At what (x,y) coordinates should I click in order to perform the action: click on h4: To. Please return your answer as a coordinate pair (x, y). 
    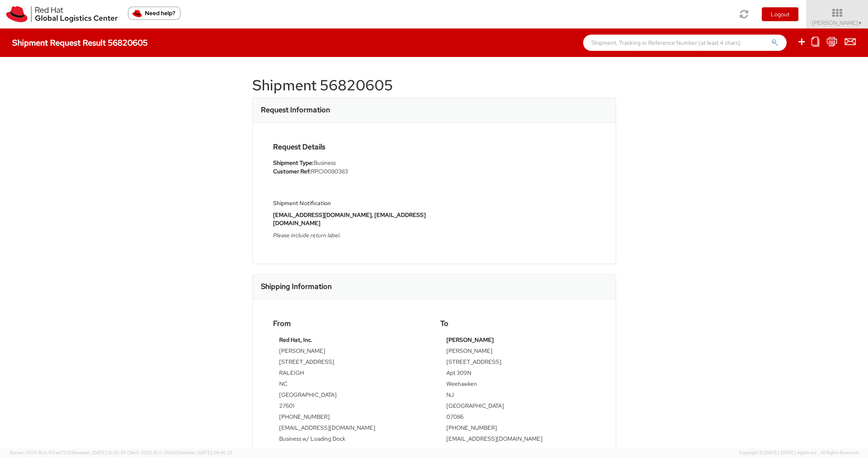
    Looking at the image, I should click on (517, 324).